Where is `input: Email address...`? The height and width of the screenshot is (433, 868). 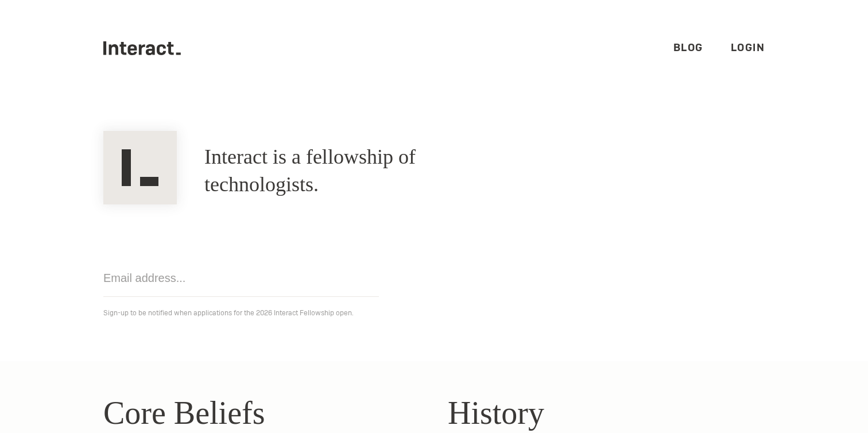 input: Email address... is located at coordinates (241, 278).